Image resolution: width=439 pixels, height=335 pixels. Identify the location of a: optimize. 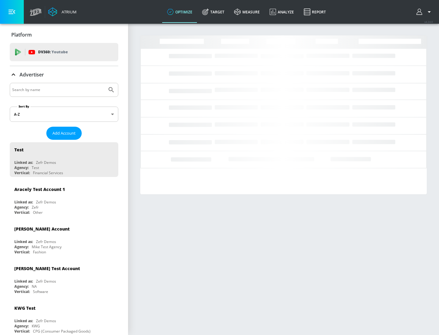
(180, 12).